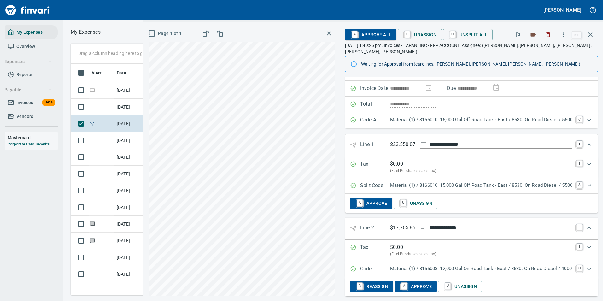  I want to click on a: InvoicesBeta, so click(31, 102).